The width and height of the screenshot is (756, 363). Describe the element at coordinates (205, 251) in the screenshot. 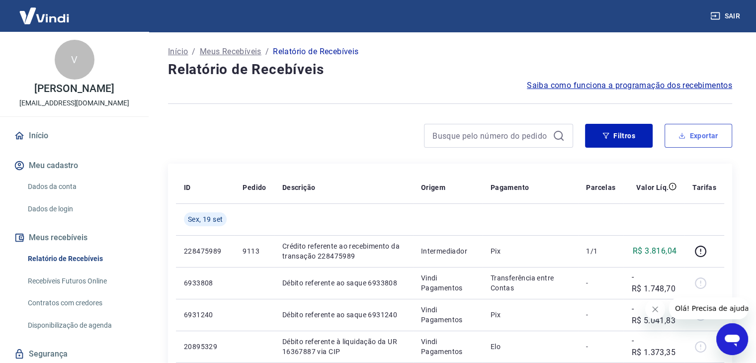

I see `p: 228475989` at that location.